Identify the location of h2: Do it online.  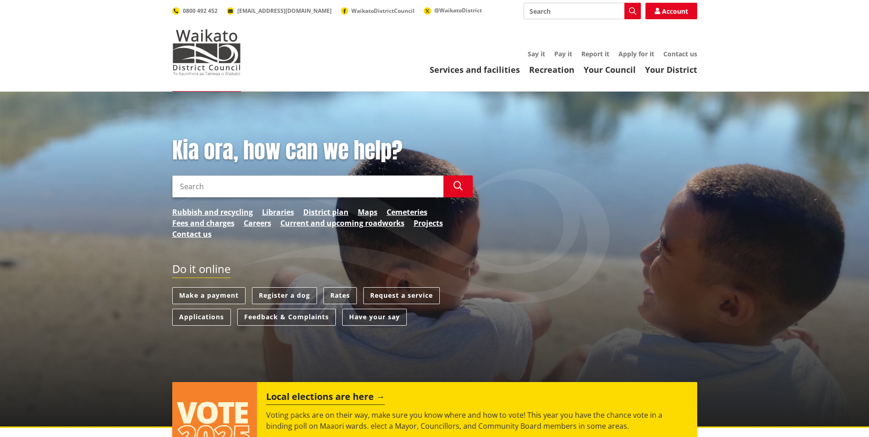
(201, 270).